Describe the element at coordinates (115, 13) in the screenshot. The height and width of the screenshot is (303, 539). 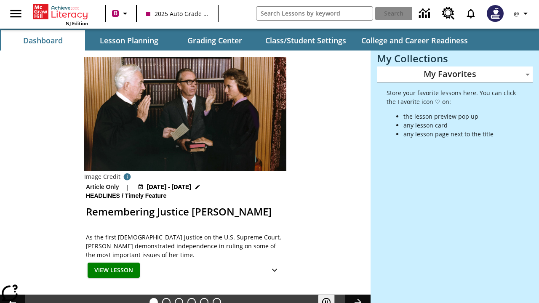
I see `span: B` at that location.